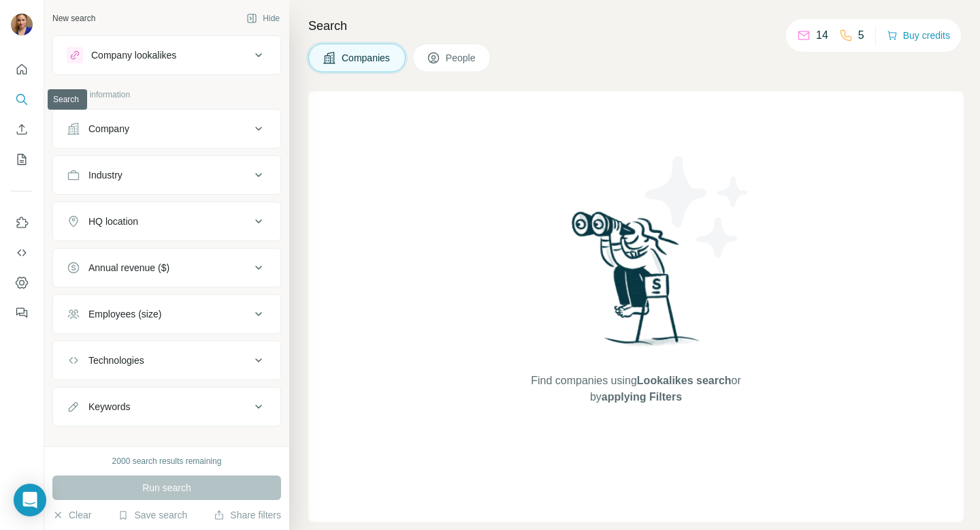  I want to click on button: Technologies, so click(167, 360).